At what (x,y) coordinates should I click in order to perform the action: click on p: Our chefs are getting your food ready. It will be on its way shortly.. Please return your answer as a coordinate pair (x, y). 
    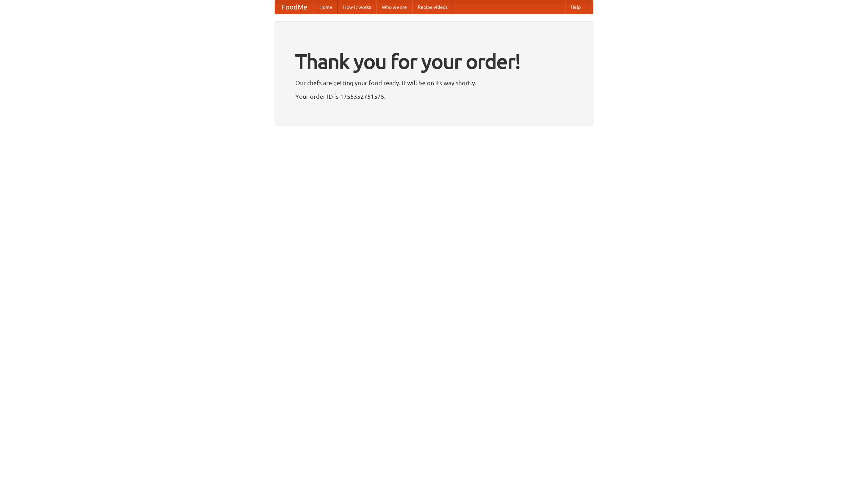
    Looking at the image, I should click on (434, 82).